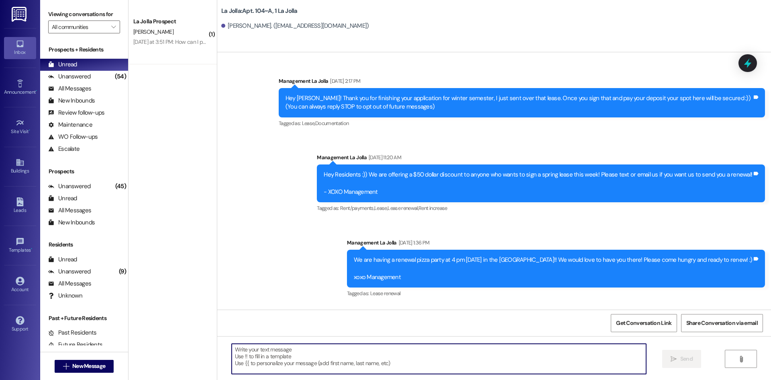  What do you see at coordinates (84, 244) in the screenshot?
I see `div: Residents` at bounding box center [84, 244].